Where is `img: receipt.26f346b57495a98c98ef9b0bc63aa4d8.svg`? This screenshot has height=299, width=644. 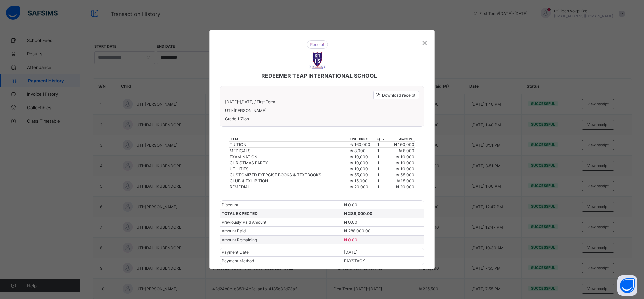
img: receipt.26f346b57495a98c98ef9b0bc63aa4d8.svg is located at coordinates (317, 44).